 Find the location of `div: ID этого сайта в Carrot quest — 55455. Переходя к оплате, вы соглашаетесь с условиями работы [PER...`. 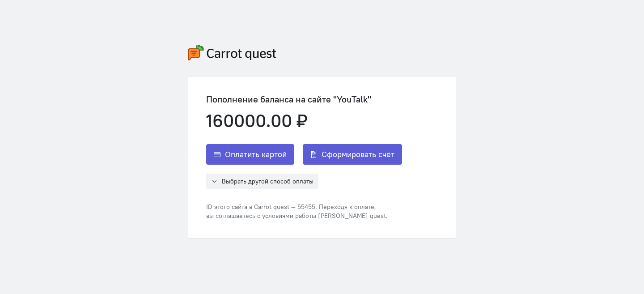

div: ID этого сайта в Carrot quest — 55455. Переходя к оплате, вы соглашаетесь с условиями работы [PER... is located at coordinates (304, 211).